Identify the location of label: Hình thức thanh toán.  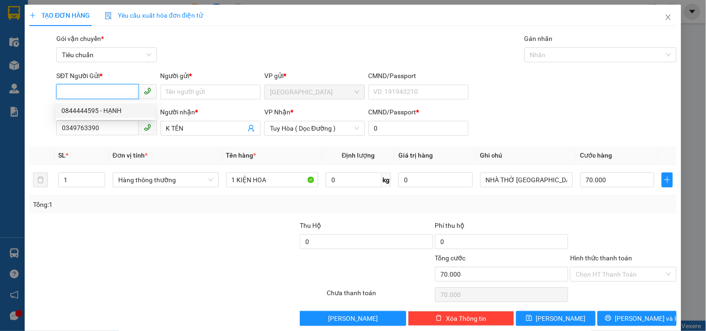
(601, 258).